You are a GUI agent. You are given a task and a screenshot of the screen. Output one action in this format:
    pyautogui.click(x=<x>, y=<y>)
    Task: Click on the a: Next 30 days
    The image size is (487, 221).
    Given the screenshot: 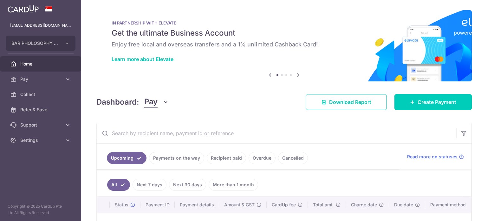 What is the action you would take?
    pyautogui.click(x=188, y=184)
    